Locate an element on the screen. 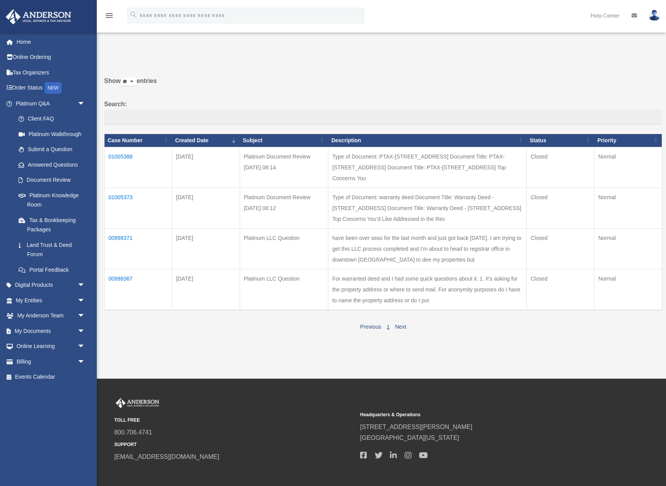  label: Show entries is located at coordinates (383, 85).